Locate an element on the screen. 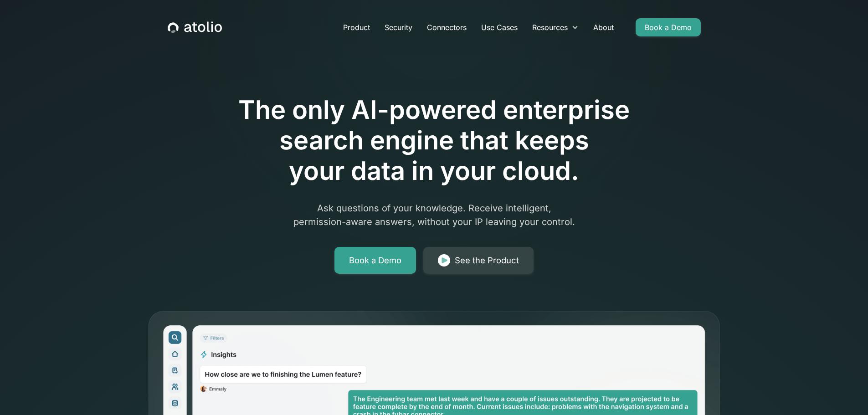 This screenshot has height=415, width=868. div: See the Product is located at coordinates (486, 260).